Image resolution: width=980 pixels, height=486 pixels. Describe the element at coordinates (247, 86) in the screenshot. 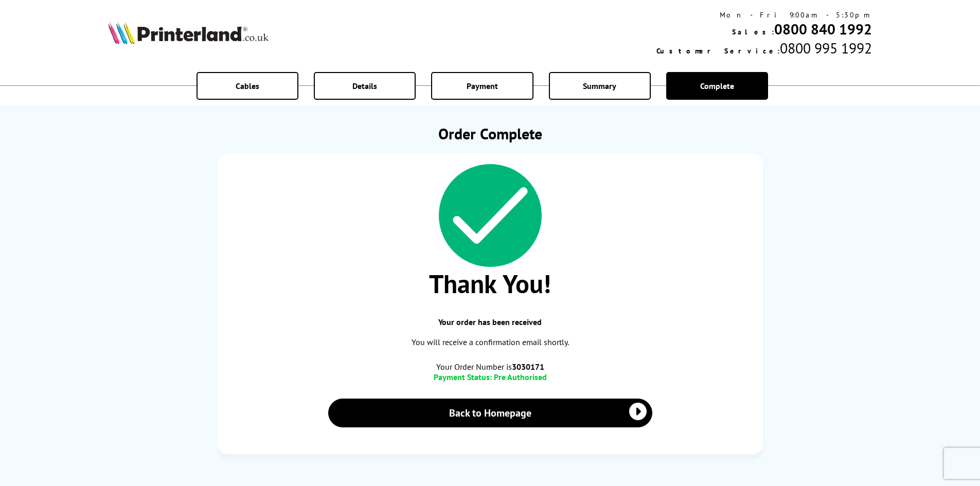

I see `span: Cables` at that location.